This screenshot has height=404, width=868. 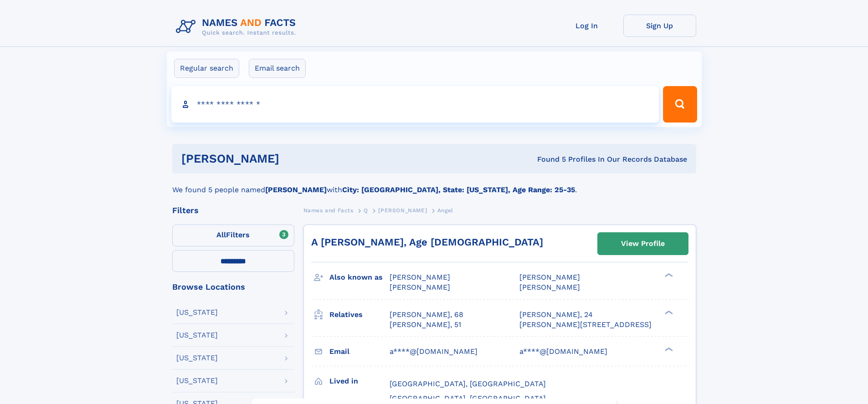 I want to click on h3: Email, so click(x=360, y=352).